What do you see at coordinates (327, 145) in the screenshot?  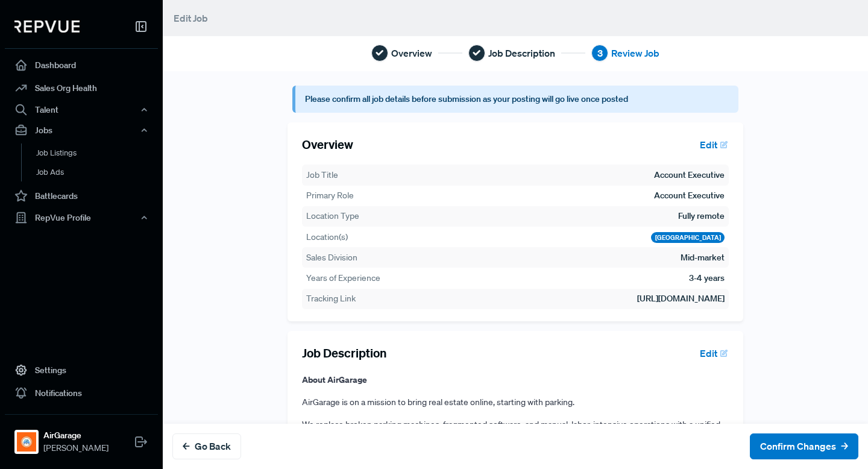 I see `h5: Overview` at bounding box center [327, 145].